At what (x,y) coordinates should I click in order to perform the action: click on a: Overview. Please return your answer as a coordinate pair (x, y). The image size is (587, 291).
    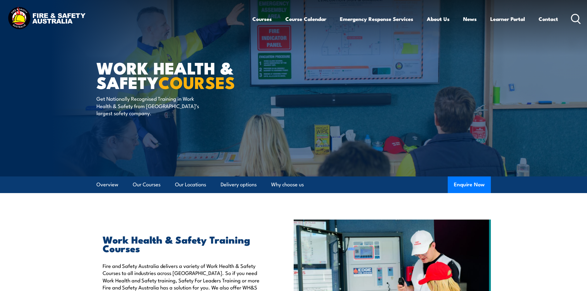
    Looking at the image, I should click on (107, 185).